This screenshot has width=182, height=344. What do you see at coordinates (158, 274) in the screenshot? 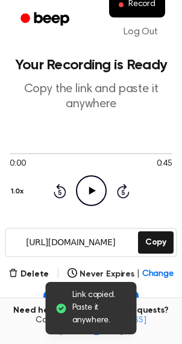
I see `span: Change` at bounding box center [158, 274].